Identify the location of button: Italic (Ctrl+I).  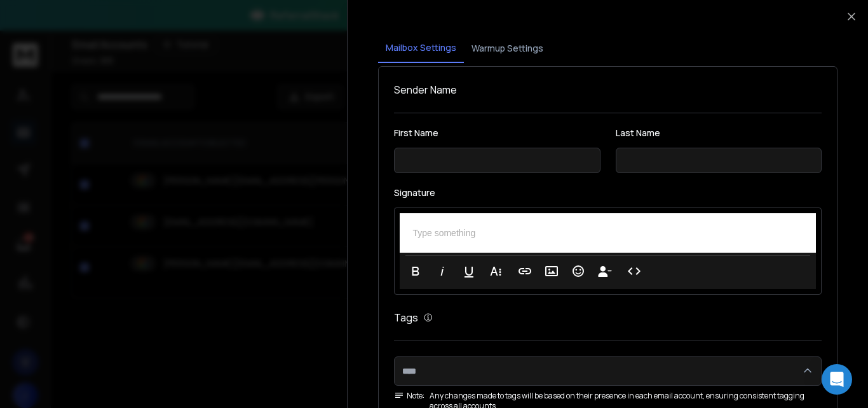
(442, 271).